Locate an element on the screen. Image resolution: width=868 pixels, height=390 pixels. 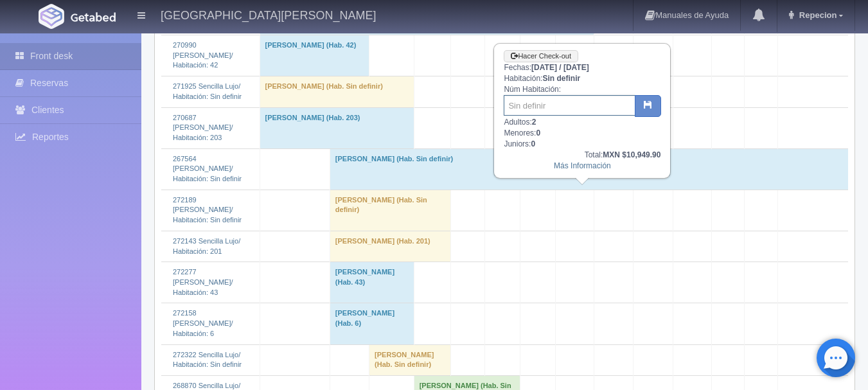
a: 272143 Sencilla Lujo/Habitación: 201 is located at coordinates (206, 246).